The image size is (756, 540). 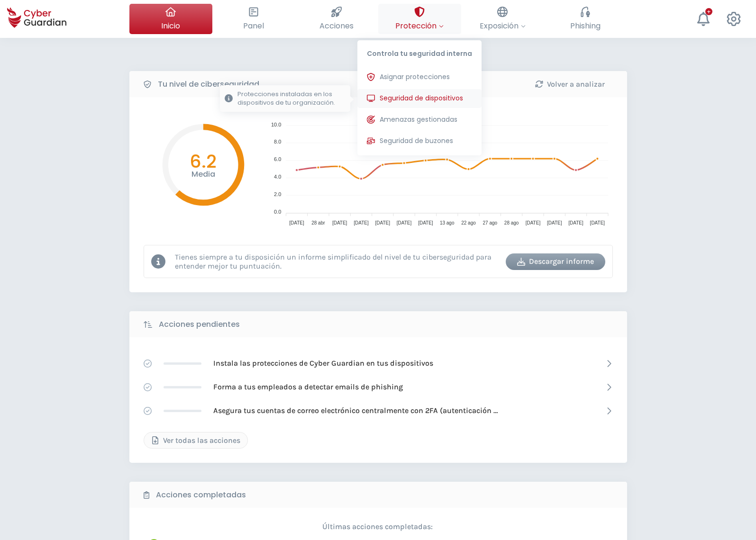 What do you see at coordinates (323, 364) in the screenshot?
I see `p: Instala las protecciones de Cyber Guardian en tus dispositivos` at bounding box center [323, 364].